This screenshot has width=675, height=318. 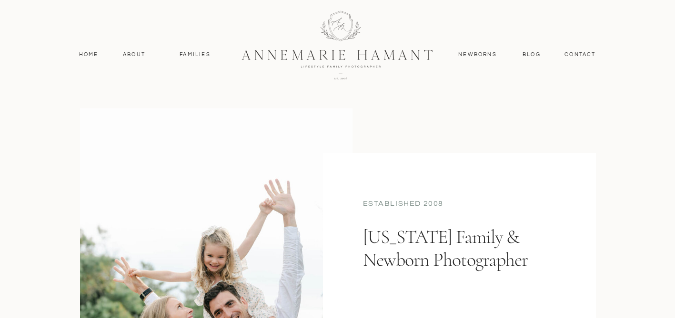 What do you see at coordinates (134, 55) in the screenshot?
I see `a: About` at bounding box center [134, 55].